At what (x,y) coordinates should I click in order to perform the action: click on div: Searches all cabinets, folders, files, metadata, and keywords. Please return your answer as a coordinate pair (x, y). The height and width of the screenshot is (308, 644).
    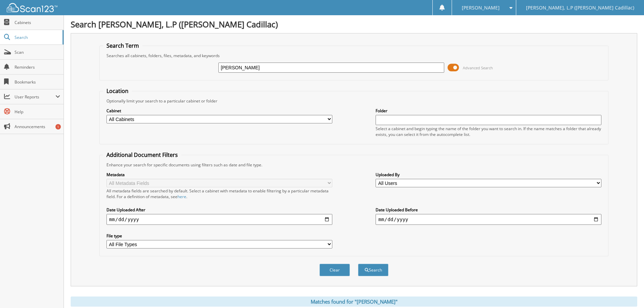
    Looking at the image, I should click on (354, 56).